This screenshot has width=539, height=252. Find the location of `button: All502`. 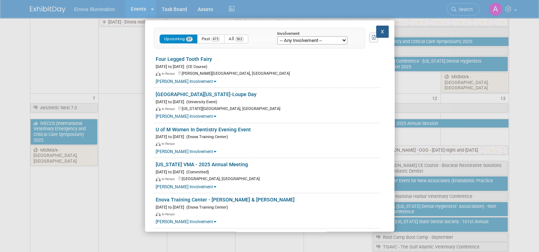

button: All502 is located at coordinates (236, 39).